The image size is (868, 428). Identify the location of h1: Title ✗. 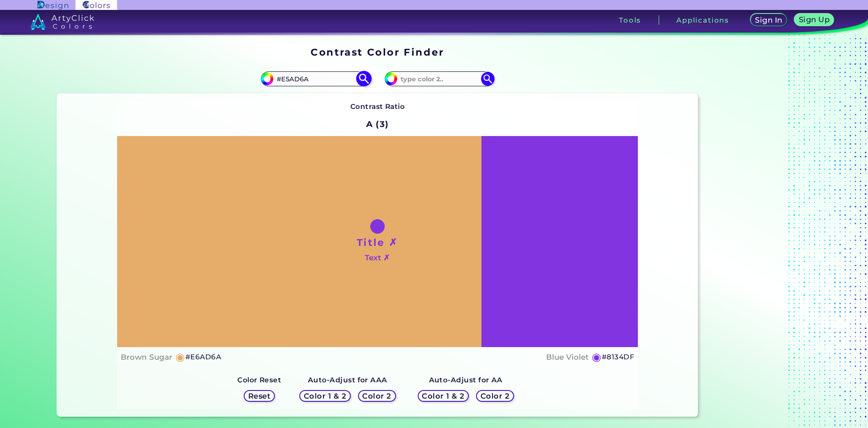
(377, 242).